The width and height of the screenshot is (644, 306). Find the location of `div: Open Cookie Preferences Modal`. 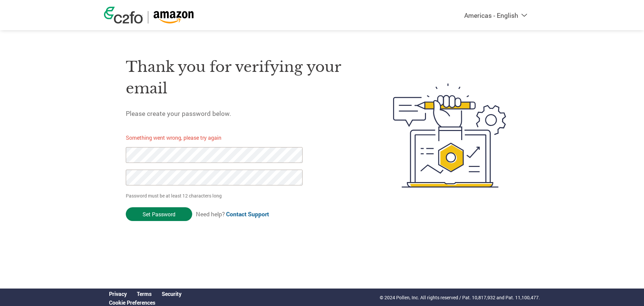

div: Open Cookie Preferences Modal is located at coordinates (145, 302).